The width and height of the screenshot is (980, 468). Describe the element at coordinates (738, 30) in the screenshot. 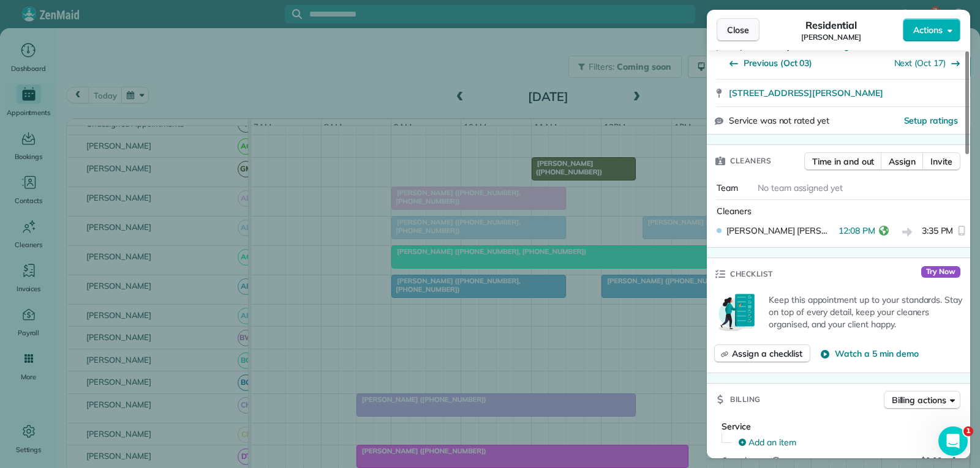

I see `button: Close` at that location.